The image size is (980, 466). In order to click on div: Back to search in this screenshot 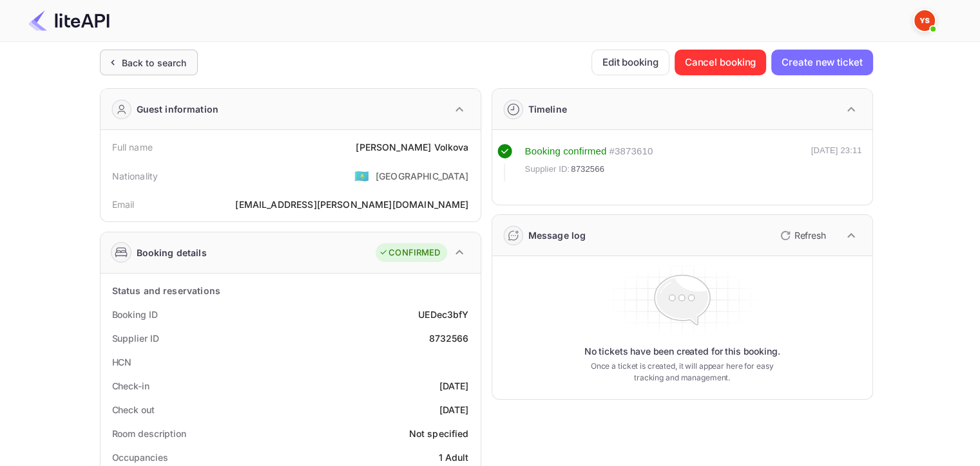, I will do `click(154, 63)`.